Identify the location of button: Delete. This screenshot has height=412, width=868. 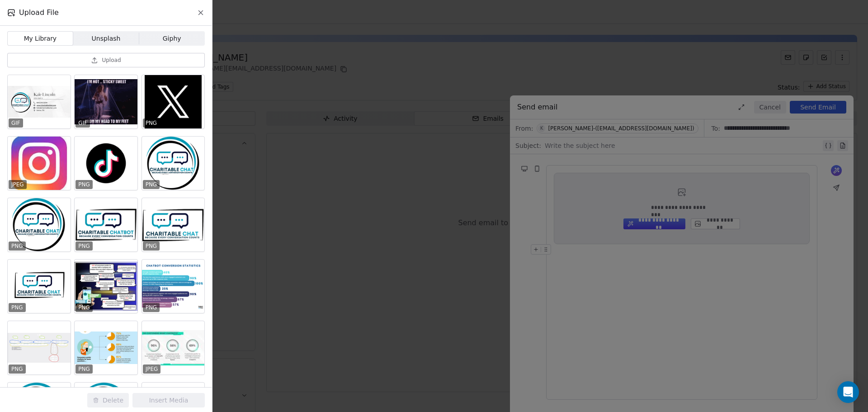
(108, 400).